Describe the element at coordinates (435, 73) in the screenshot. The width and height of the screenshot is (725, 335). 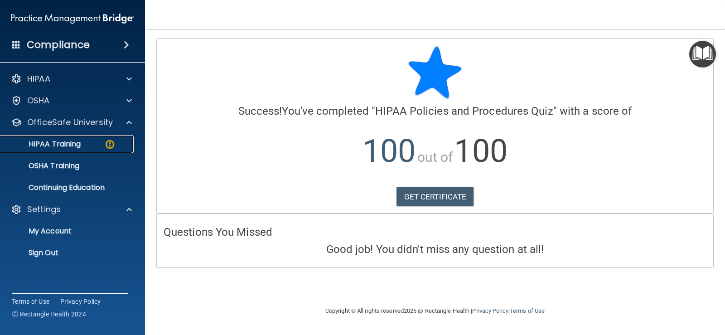
I see `img: blue-star-rounded.9d042014.png` at that location.